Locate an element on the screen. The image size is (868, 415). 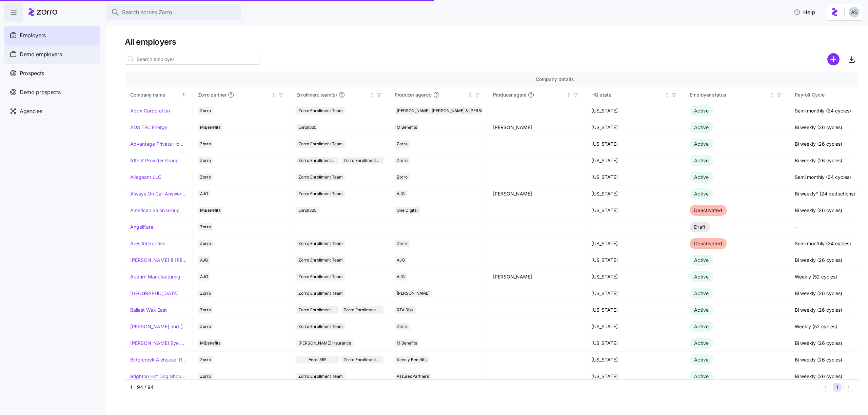
span: Deactivated is located at coordinates (708, 210).